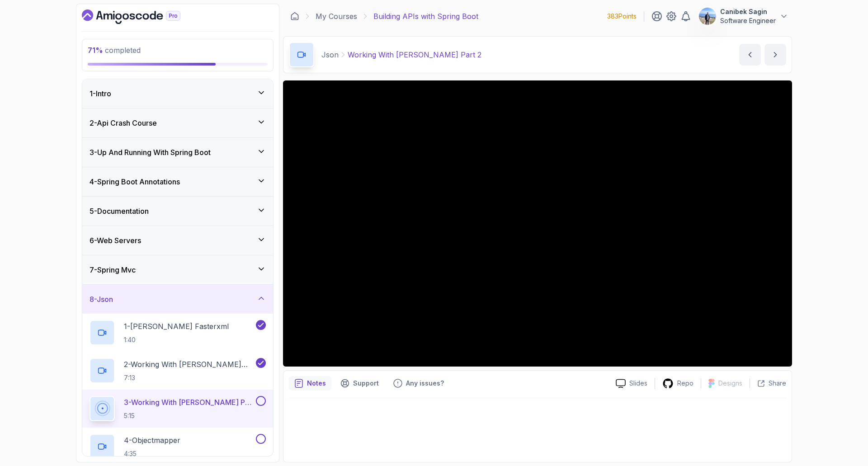 This screenshot has height=466, width=868. I want to click on span: completed, so click(114, 50).